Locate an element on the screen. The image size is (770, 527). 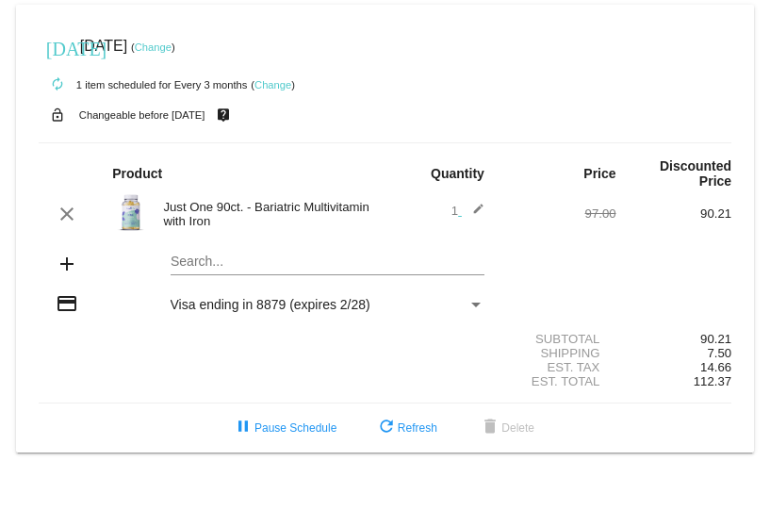
span: Delete is located at coordinates (506, 428).